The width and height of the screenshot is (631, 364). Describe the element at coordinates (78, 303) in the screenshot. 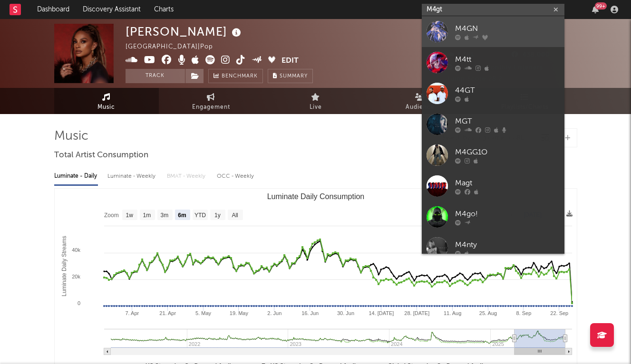

I see `text: 0` at that location.